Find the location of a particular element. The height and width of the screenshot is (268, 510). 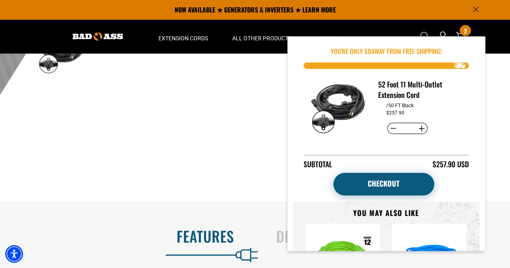

img: Bad Ass Extension Cords is located at coordinates (98, 36).